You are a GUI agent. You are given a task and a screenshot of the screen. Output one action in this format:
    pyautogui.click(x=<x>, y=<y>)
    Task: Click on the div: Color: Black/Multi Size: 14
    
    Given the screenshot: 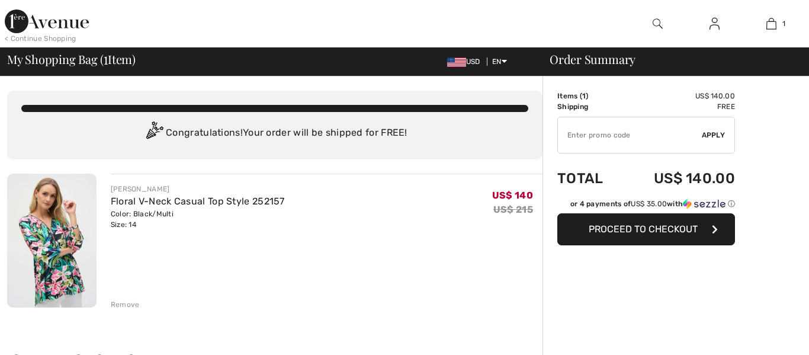 What is the action you would take?
    pyautogui.click(x=198, y=219)
    